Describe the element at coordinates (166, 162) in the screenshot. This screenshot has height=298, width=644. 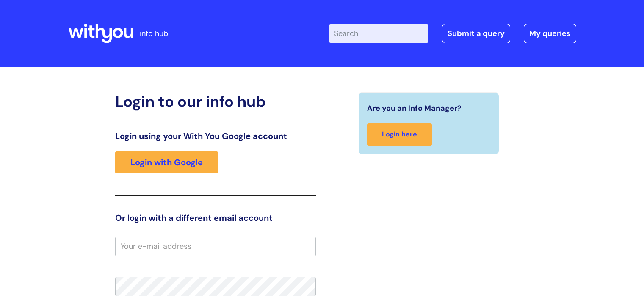
I see `a: Login with Google` at that location.